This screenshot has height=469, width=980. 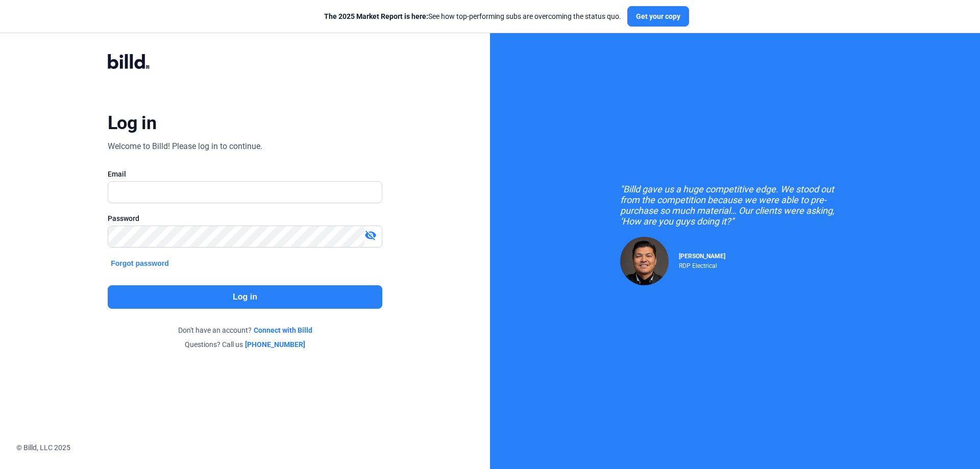 What do you see at coordinates (184, 146) in the screenshot?
I see `div: Welcome to Billd! Please log in to continue.` at bounding box center [184, 146].